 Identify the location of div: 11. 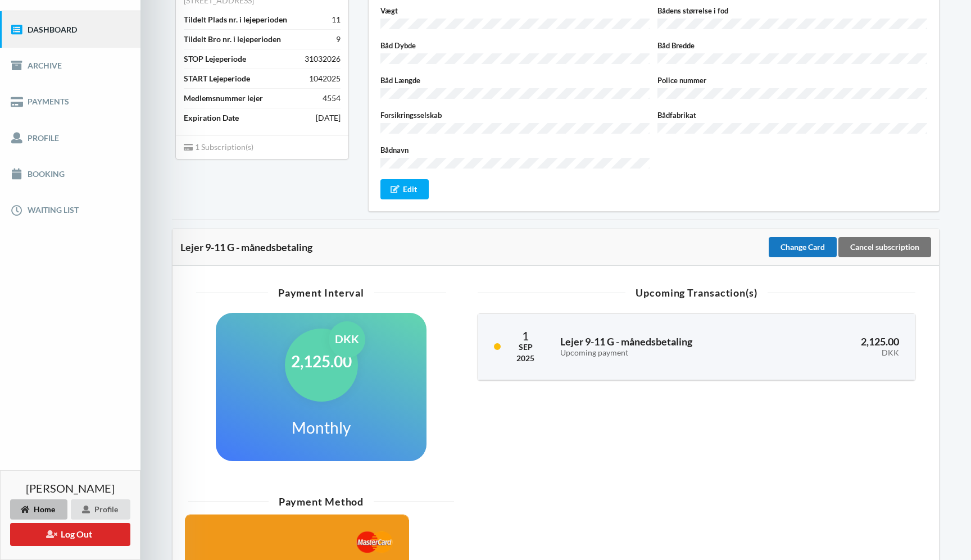
(336, 20).